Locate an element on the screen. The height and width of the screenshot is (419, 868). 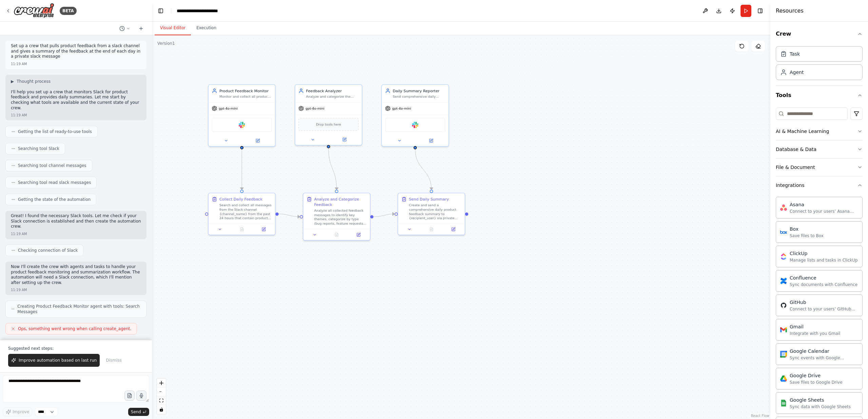
div: Task is located at coordinates (794, 54).